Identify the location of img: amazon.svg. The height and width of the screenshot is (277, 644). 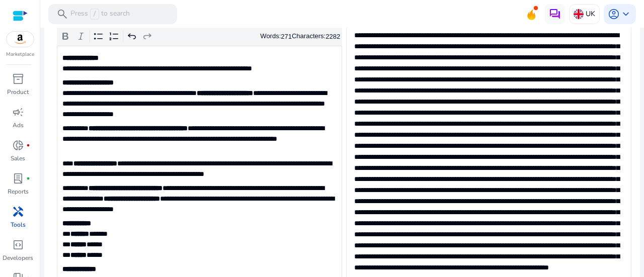
(20, 39).